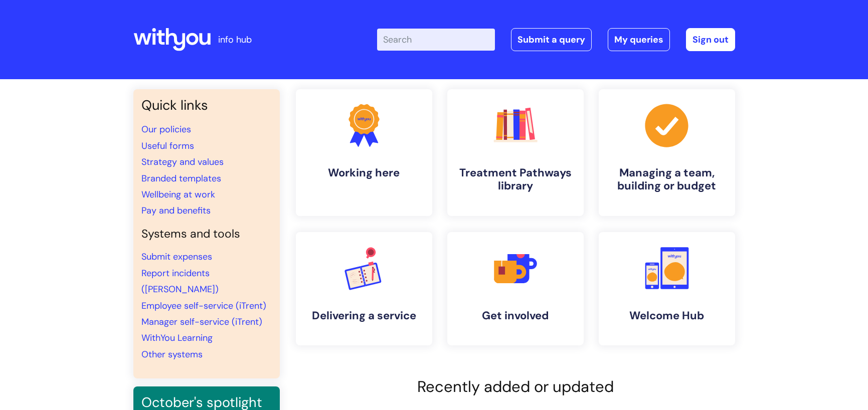 This screenshot has height=410, width=868. Describe the element at coordinates (667, 153) in the screenshot. I see `a: Managing a team, building or budget` at that location.